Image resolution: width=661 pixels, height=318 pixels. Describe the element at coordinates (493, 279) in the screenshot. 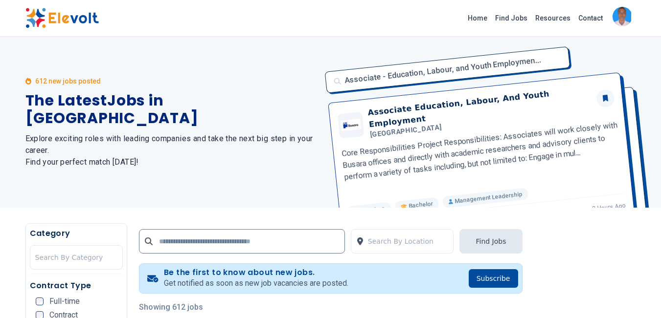

I see `button: Subscribe` at that location.